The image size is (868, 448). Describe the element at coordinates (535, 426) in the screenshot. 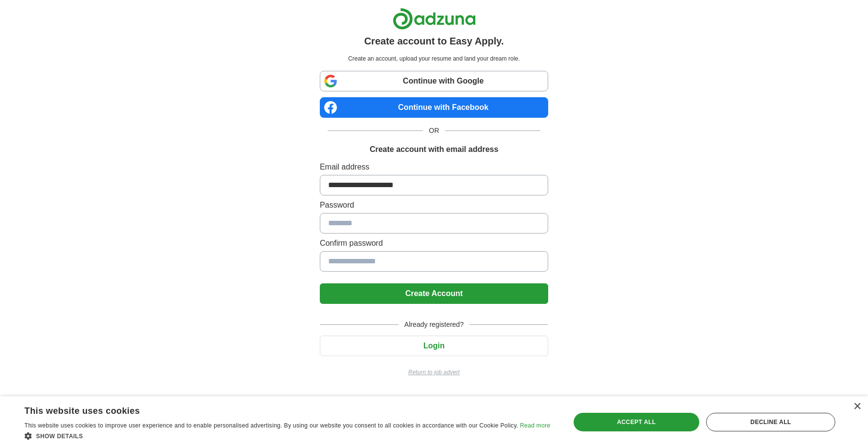

I see `a: Read more, opens a new window` at that location.